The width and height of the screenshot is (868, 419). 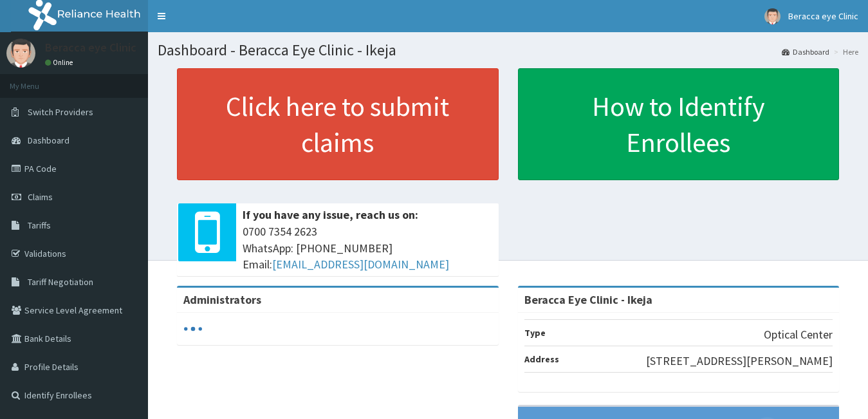 I want to click on b: If you have any issue, reach us on:, so click(x=330, y=214).